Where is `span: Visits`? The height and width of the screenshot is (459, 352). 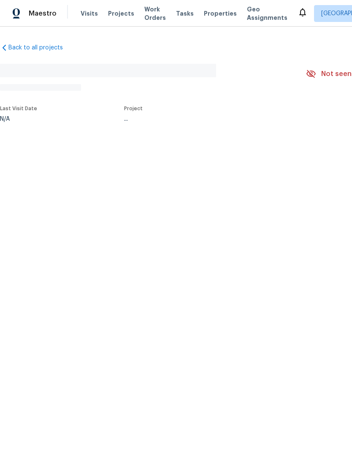
span: Visits is located at coordinates (89, 14).